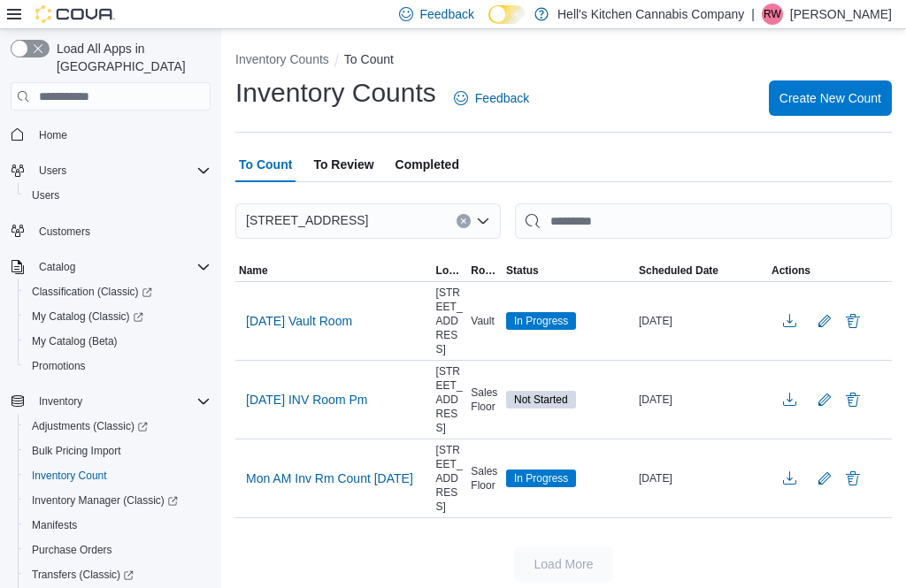  What do you see at coordinates (53, 136) in the screenshot?
I see `a: Home` at bounding box center [53, 136].